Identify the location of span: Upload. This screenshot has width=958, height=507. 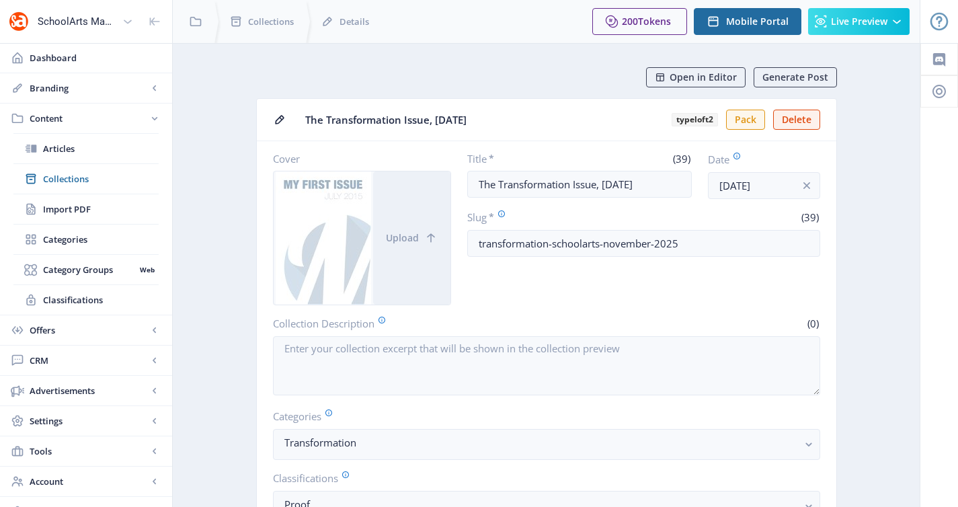
(402, 238).